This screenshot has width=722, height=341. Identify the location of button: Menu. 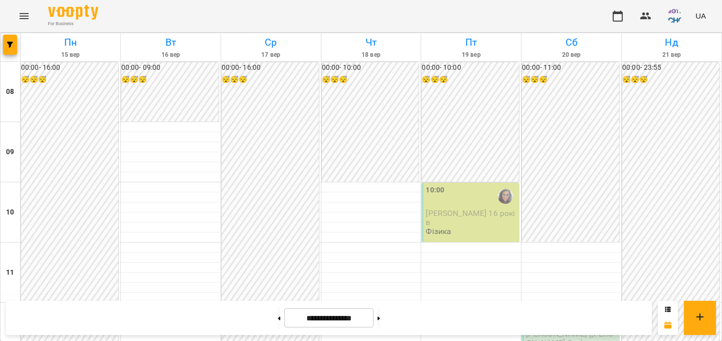
(24, 16).